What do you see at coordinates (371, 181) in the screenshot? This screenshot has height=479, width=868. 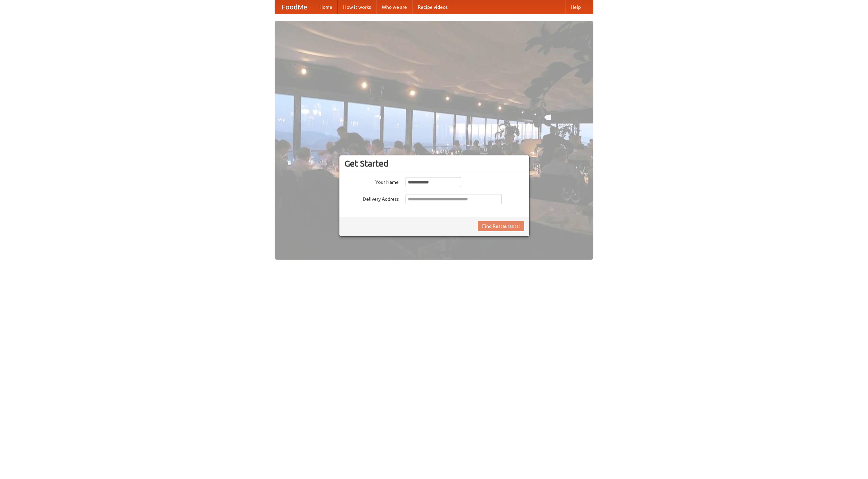 I see `label: Your Name` at bounding box center [371, 181].